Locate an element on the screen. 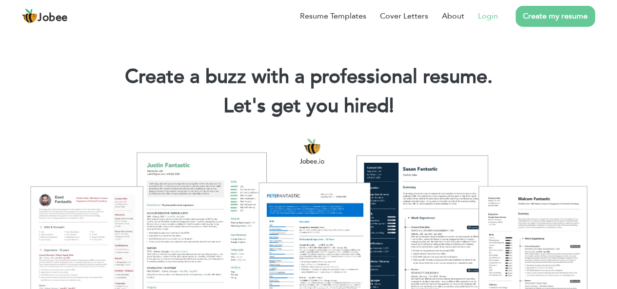 This screenshot has height=289, width=617. span: Jobee is located at coordinates (53, 18).